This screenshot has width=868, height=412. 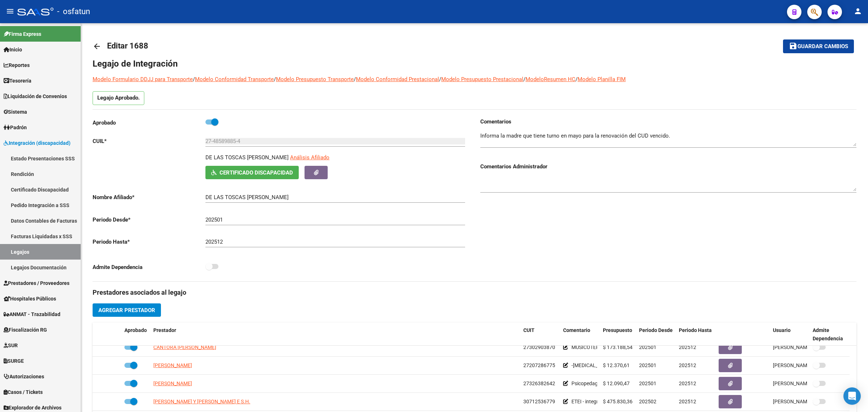 I want to click on span: Fiscalización RG, so click(x=25, y=329).